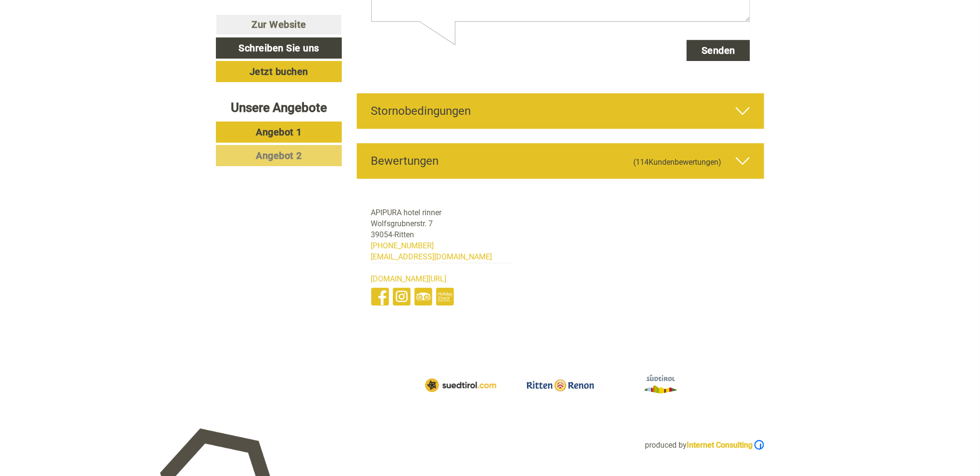  What do you see at coordinates (683, 162) in the screenshot?
I see `span: Kundenbewertungen` at bounding box center [683, 162].